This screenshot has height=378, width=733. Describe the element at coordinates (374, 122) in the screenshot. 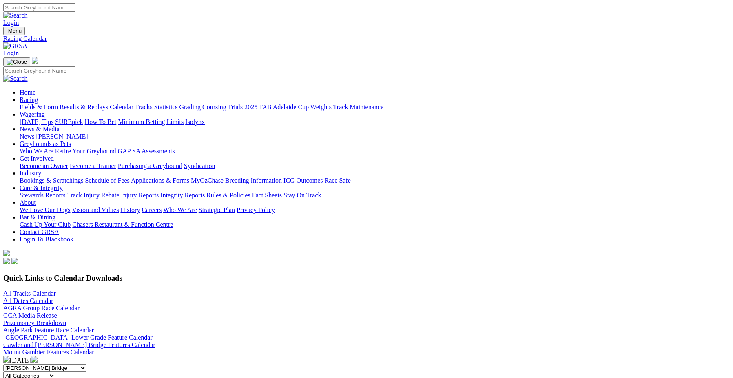

I see `div: Wagering` at that location.